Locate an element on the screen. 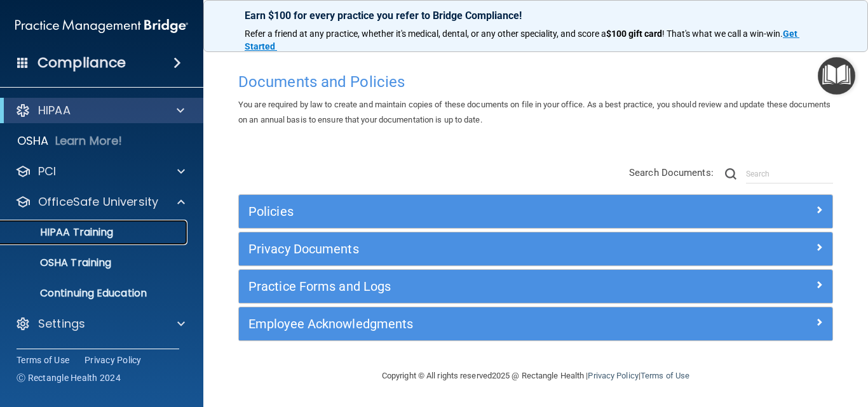 This screenshot has height=407, width=868. a: HIPAA is located at coordinates (100, 110).